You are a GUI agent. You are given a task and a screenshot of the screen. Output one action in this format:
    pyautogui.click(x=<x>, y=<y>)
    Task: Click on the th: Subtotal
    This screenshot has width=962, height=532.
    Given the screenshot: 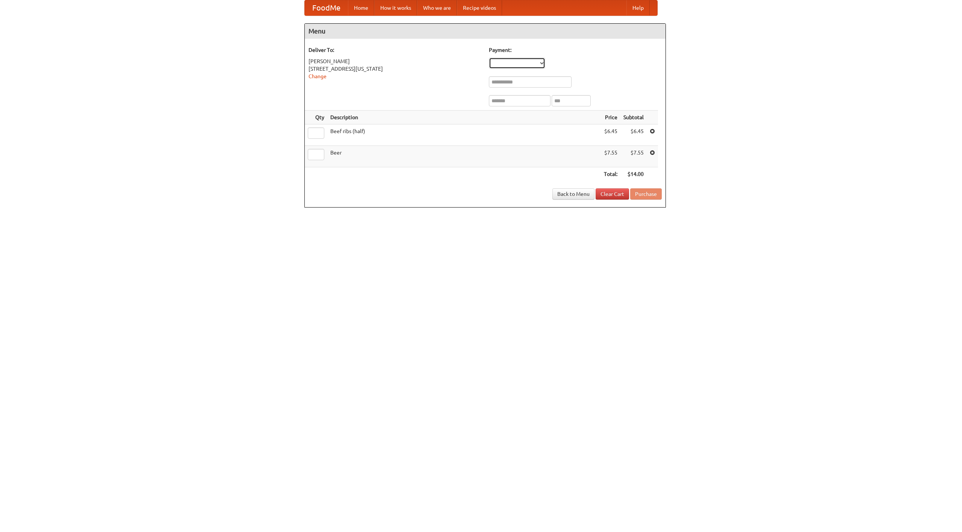 What is the action you would take?
    pyautogui.click(x=633, y=117)
    